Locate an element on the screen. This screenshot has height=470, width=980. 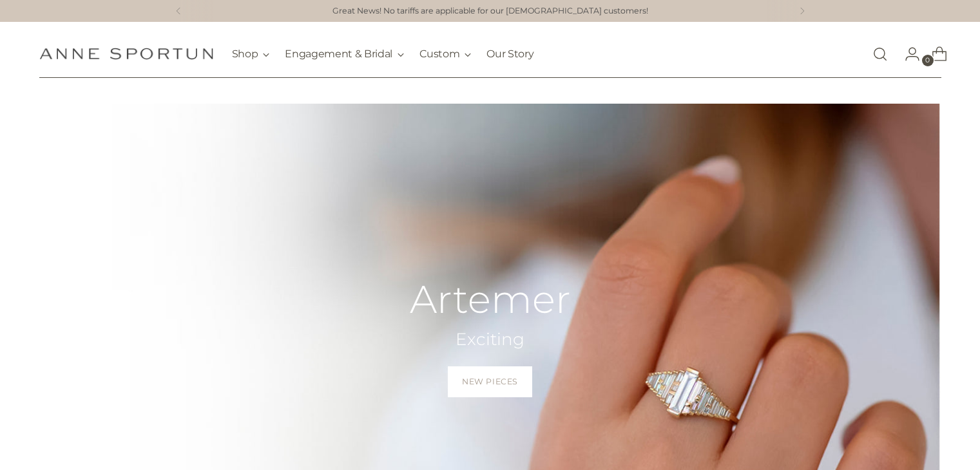
a: Go to the account page is located at coordinates (907, 54).